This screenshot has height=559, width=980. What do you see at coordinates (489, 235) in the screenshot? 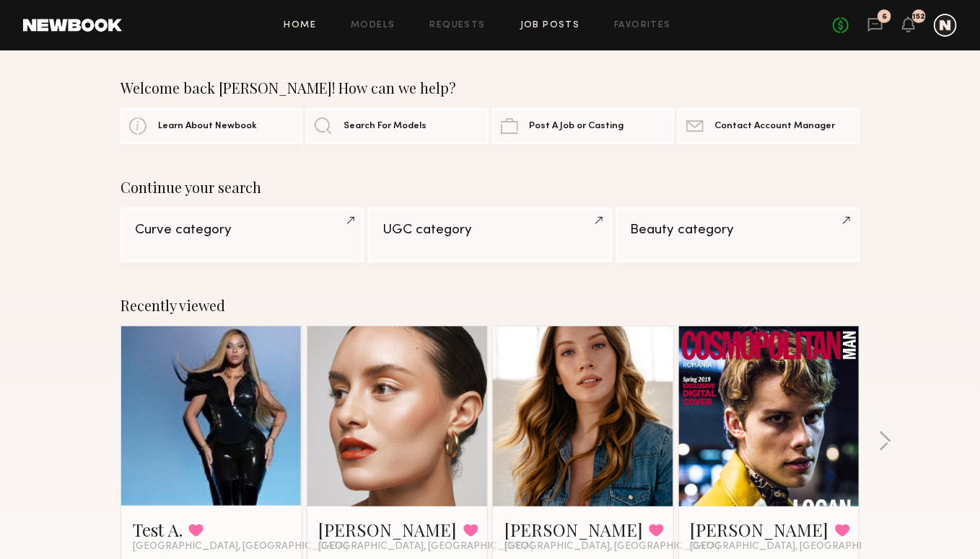
I see `a: UGC category` at bounding box center [489, 235].